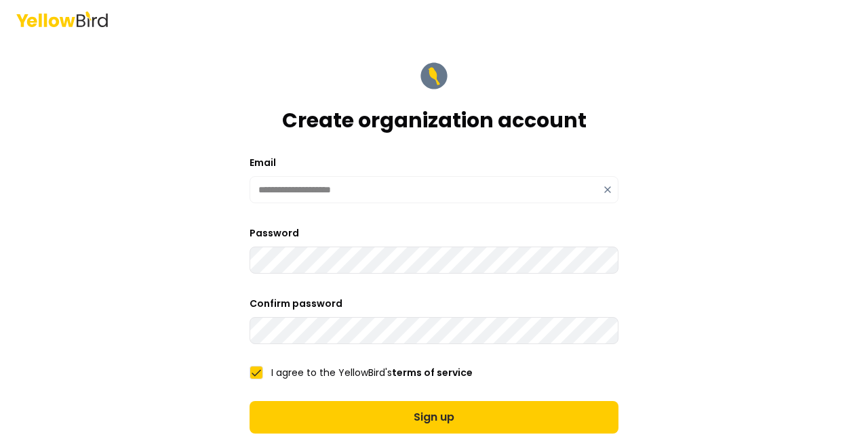 The height and width of the screenshot is (441, 868). I want to click on label: Confirm password, so click(296, 303).